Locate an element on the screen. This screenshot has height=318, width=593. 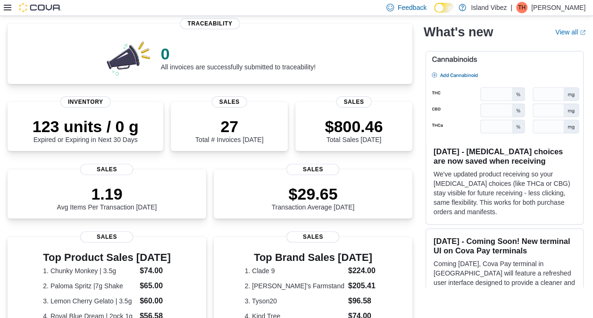
dd: $65.00 is located at coordinates (155, 286).